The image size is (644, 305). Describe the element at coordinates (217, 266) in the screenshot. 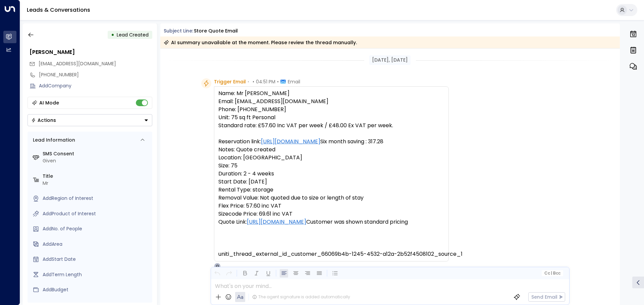

I see `div: O` at that location.